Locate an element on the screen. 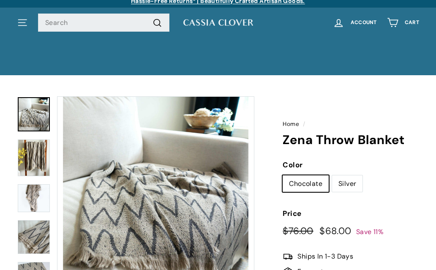 This screenshot has width=436, height=270. span: Account is located at coordinates (364, 22).